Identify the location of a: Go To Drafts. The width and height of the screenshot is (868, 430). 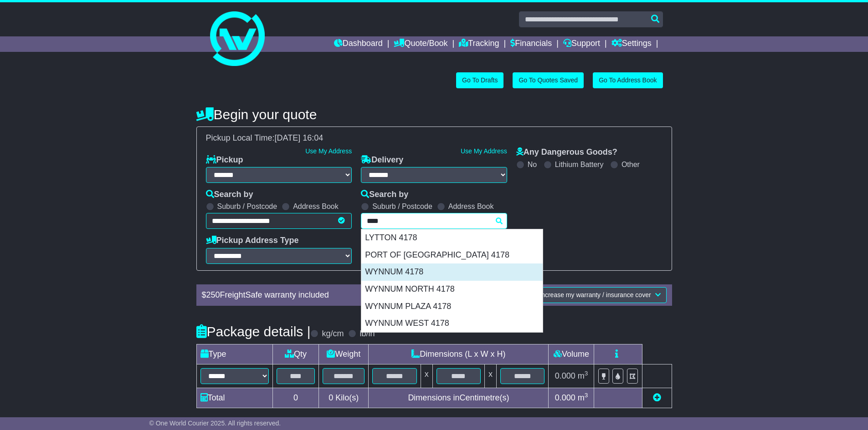
(480, 80).